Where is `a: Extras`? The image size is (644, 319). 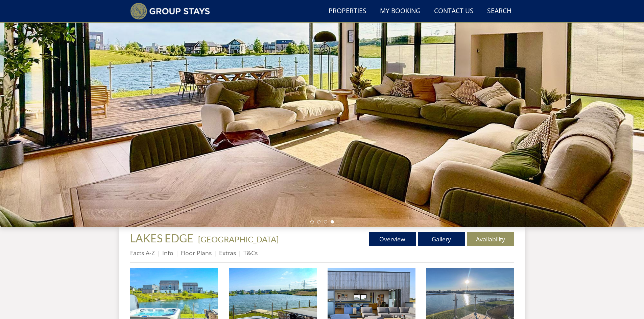 a: Extras is located at coordinates (228, 253).